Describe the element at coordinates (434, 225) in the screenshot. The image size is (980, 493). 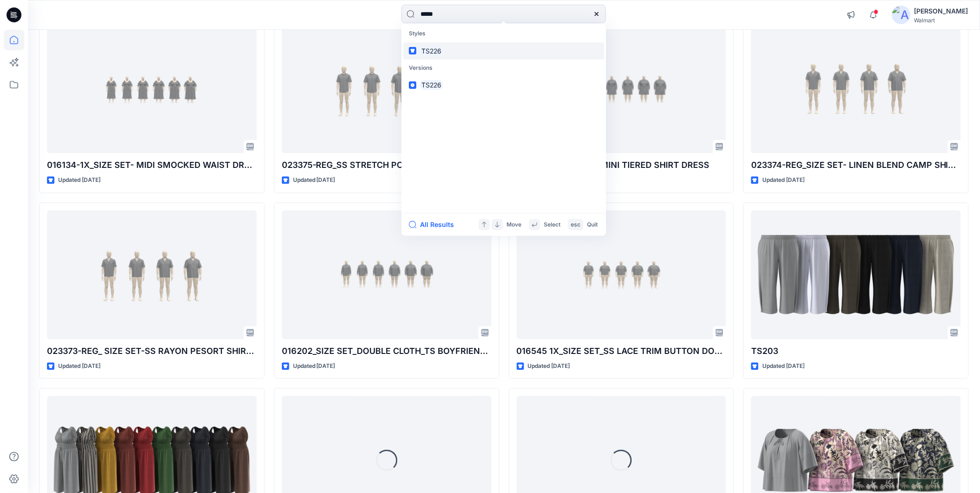
I see `a: All Results` at that location.